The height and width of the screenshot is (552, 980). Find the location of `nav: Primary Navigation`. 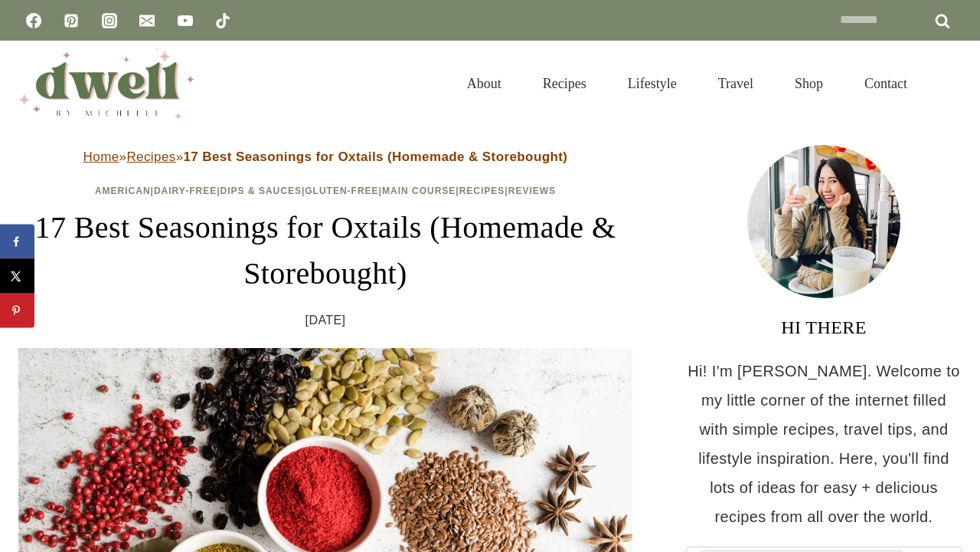

nav: Primary Navigation is located at coordinates (687, 84).